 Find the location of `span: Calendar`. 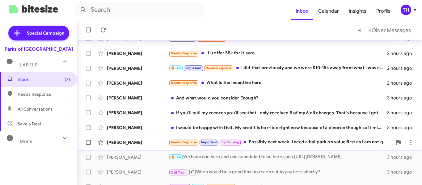

span: Calendar is located at coordinates (328, 11).